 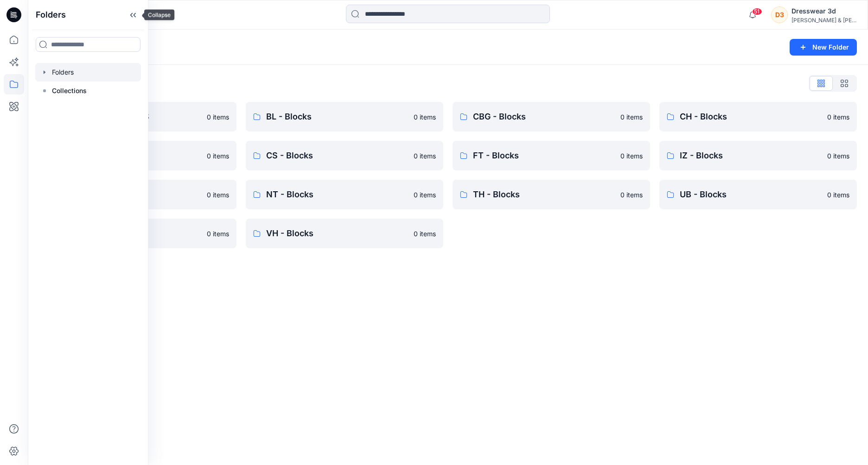 I want to click on p: BL - Blocks, so click(x=337, y=117).